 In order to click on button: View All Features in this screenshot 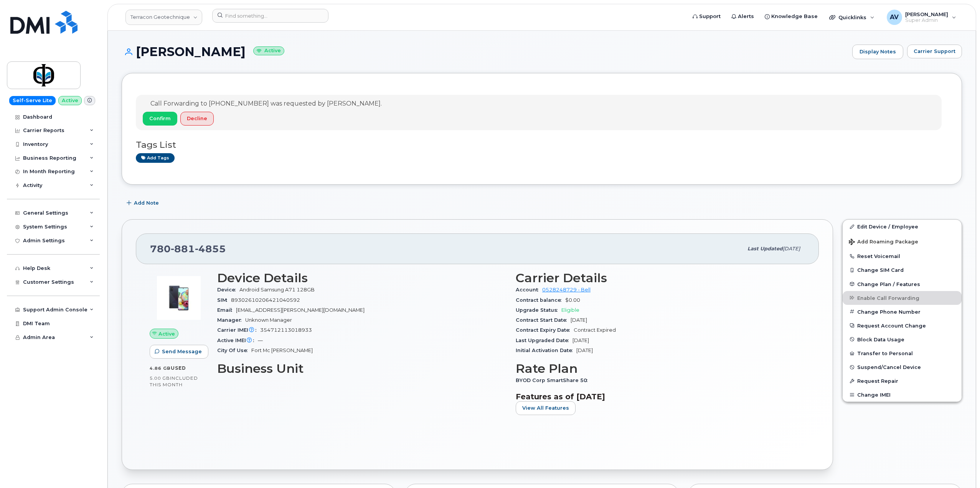, I will do `click(546, 408)`.